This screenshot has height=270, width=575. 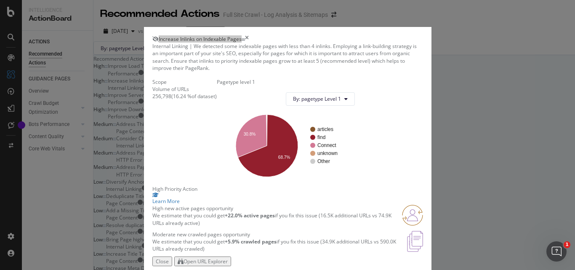 What do you see at coordinates (325, 129) in the screenshot?
I see `text: articles` at bounding box center [325, 129].